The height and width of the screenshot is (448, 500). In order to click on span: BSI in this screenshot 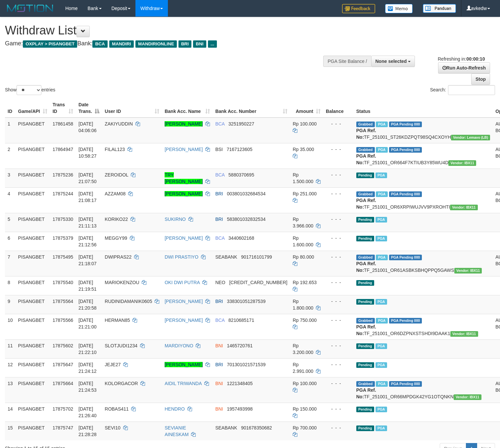, I will do `click(219, 150)`.